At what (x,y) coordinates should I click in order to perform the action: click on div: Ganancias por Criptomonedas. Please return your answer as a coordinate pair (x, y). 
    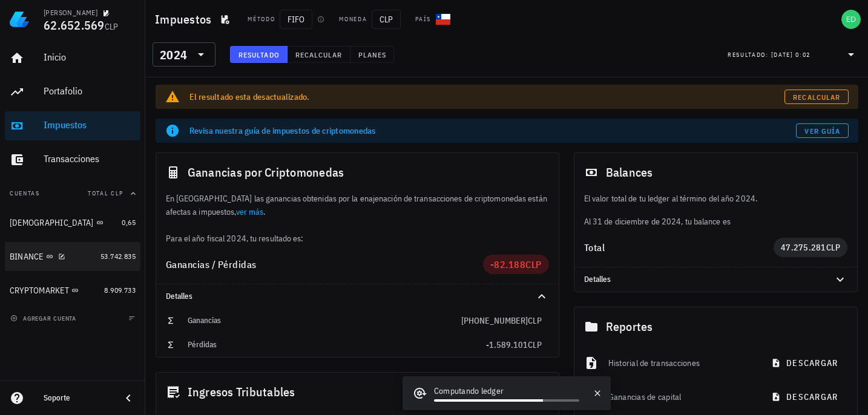
    Looking at the image, I should click on (357, 173).